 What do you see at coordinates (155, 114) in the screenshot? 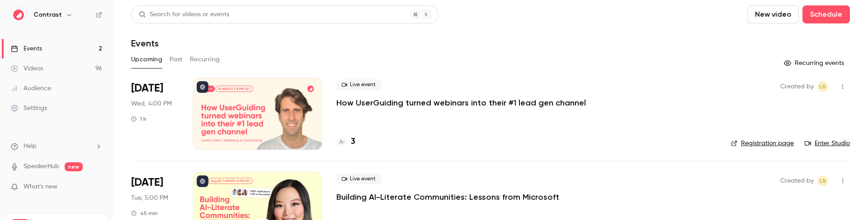
I see `div: Oct 8 Wed, 10:00 AM (America/New York)` at bounding box center [155, 114].